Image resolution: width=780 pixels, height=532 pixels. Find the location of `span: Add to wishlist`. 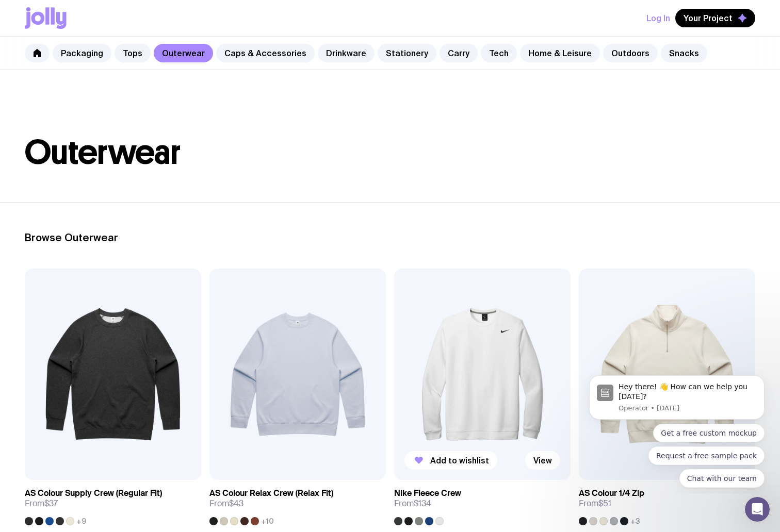

span: Add to wishlist is located at coordinates (459, 460).